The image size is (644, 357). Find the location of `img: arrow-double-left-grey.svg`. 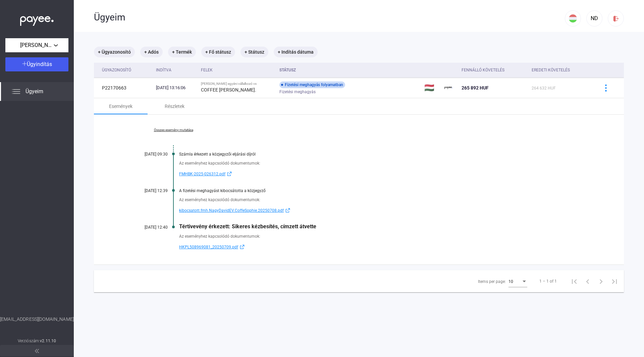

img: arrow-double-left-grey.svg is located at coordinates (37, 351).